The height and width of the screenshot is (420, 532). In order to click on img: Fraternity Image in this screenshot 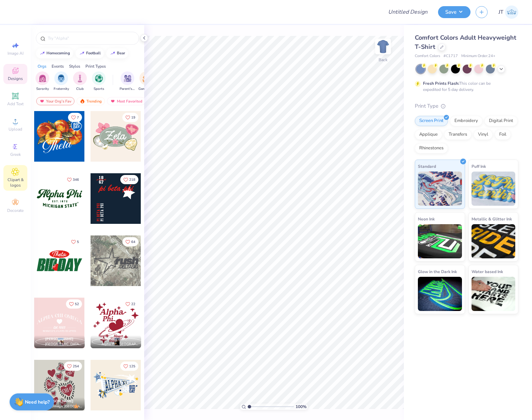, I will do `click(61, 78)`.